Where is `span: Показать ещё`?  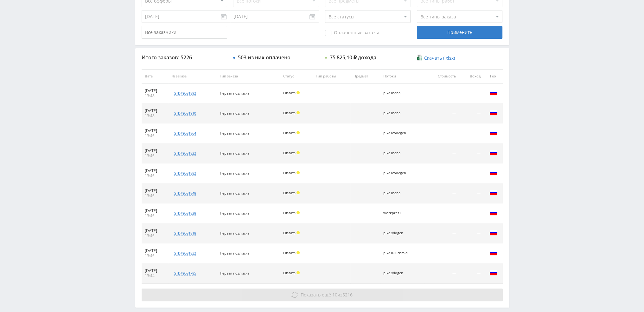
span: Показать ещё is located at coordinates (316, 294).